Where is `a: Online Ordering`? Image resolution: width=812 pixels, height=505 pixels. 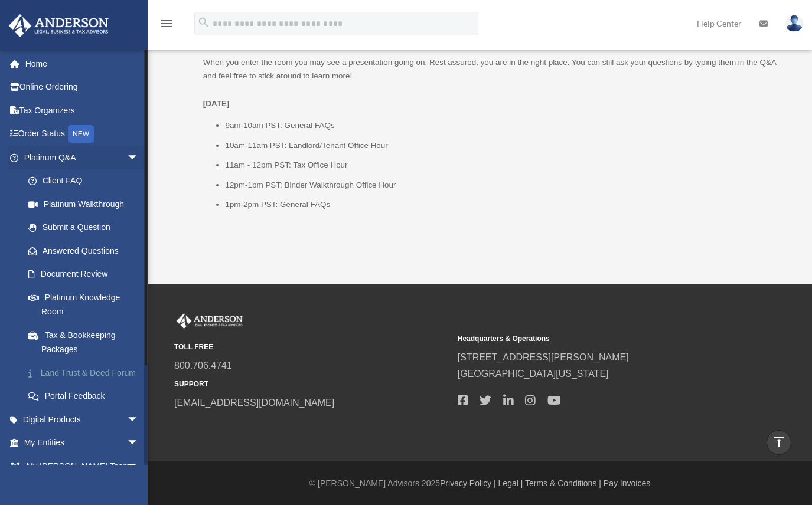 a: Online Ordering is located at coordinates (82, 88).